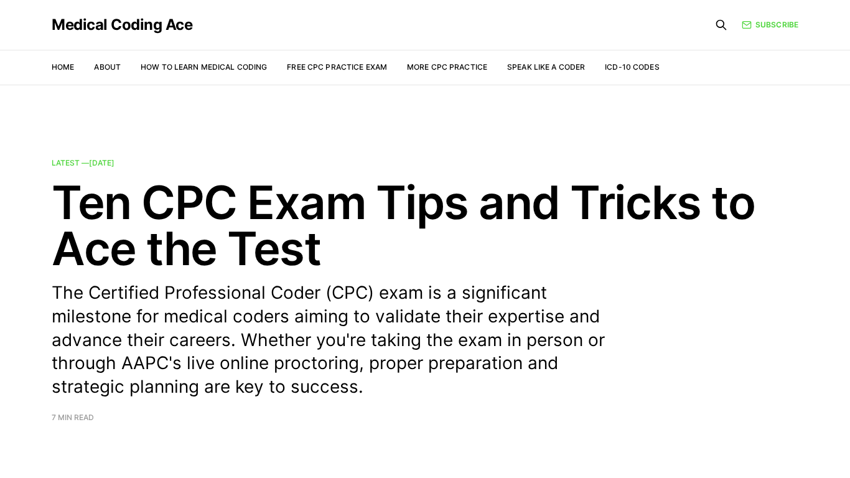 This screenshot has width=850, height=478. I want to click on a: Home, so click(63, 67).